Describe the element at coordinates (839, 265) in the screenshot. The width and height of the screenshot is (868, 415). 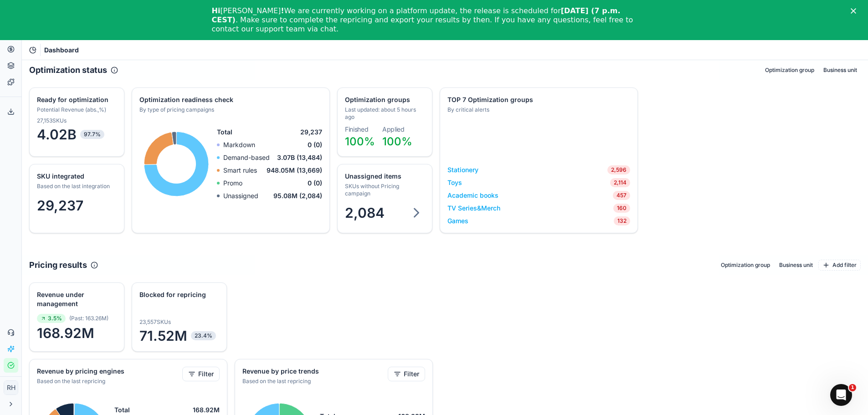
I see `button: Add filter` at that location.